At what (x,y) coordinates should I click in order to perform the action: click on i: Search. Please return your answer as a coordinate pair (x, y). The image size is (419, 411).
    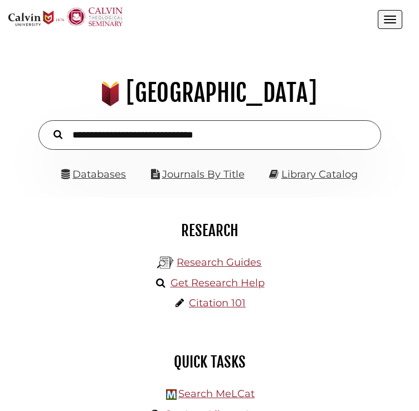
    Looking at the image, I should click on (58, 135).